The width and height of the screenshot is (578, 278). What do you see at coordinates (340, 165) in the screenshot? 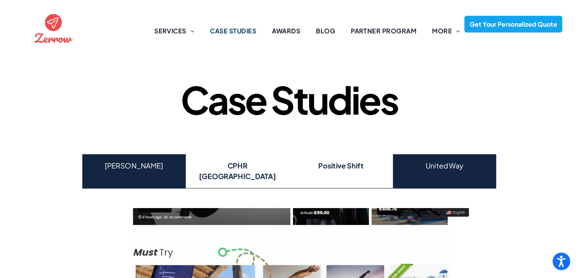
I see `h4: Positive Shift` at bounding box center [340, 165].